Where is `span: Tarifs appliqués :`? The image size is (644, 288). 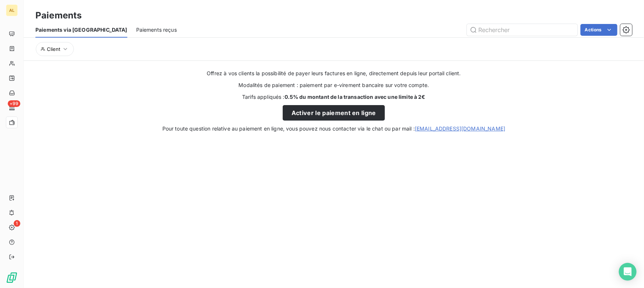
span: Tarifs appliqués : is located at coordinates (334, 97).